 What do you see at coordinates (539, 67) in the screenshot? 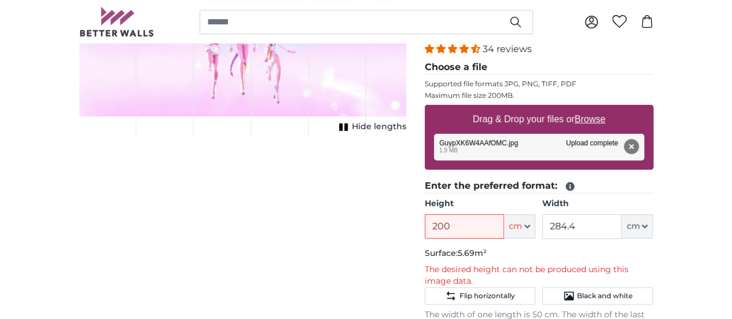
I see `legend: Choose a file` at bounding box center [539, 67].